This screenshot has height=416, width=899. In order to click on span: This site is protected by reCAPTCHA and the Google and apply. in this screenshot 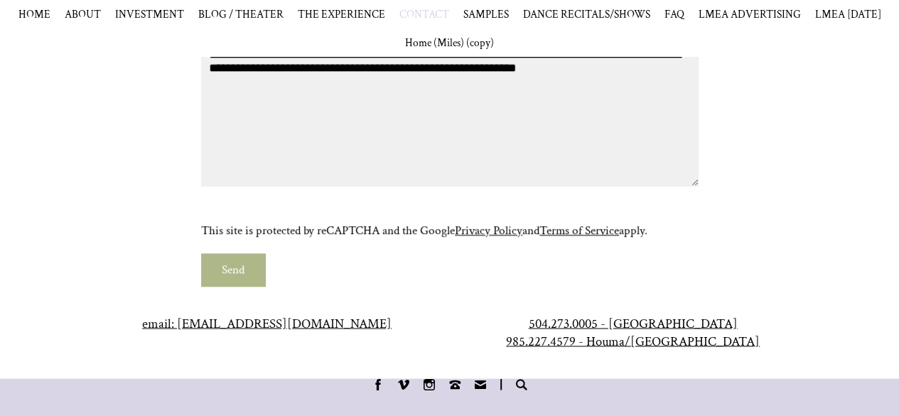, I will do `click(424, 230)`.